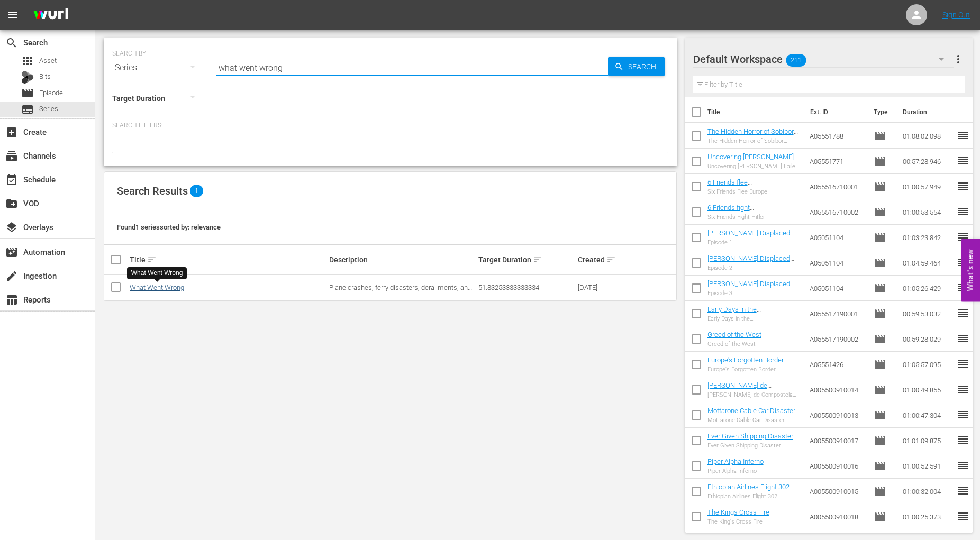 The image size is (980, 540). I want to click on div: Episode 2, so click(754, 268).